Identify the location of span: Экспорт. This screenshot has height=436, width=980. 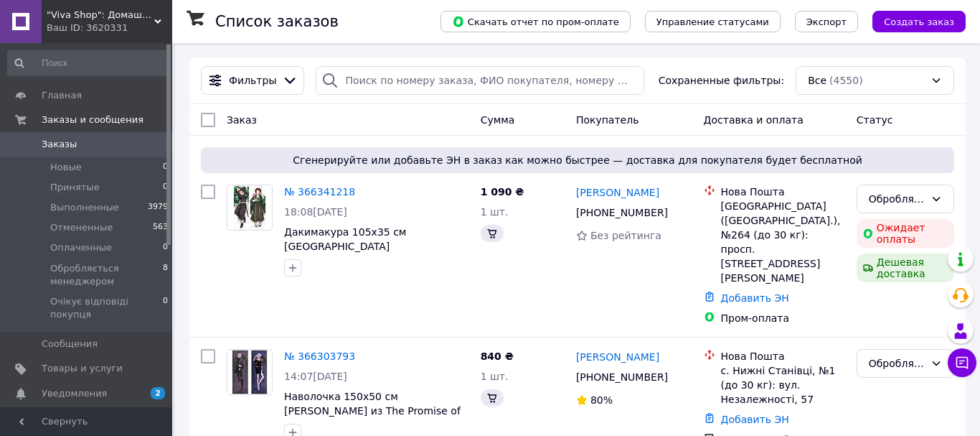
(826, 21).